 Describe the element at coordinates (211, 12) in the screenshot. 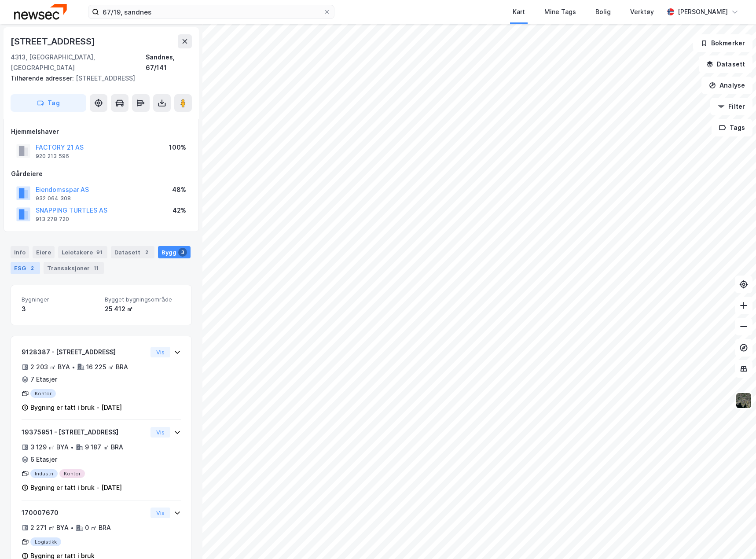

I see `input: Søk på adresse, matrikkel, gårdeiere, leietakere eller personer` at that location.